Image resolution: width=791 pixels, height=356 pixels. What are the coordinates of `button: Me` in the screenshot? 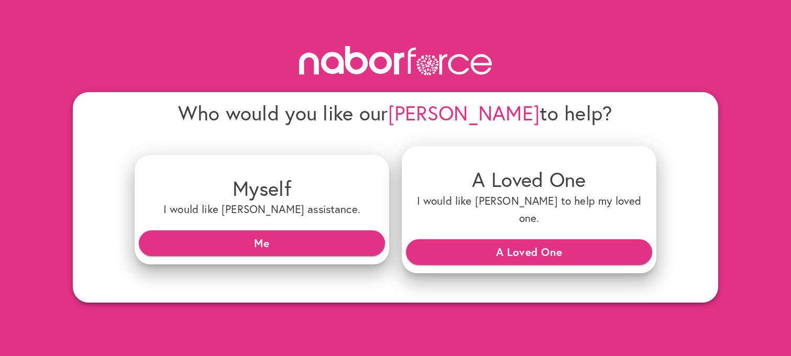 It's located at (262, 243).